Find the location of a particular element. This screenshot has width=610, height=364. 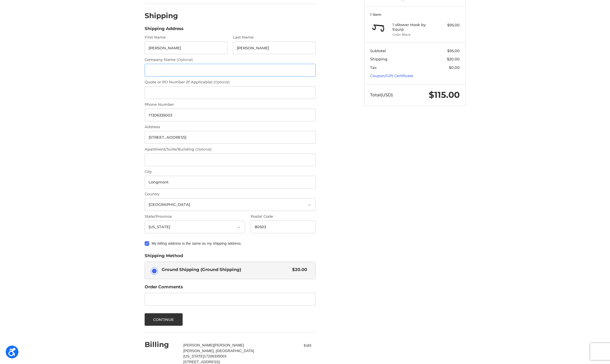

h2: Billing is located at coordinates (161, 345).